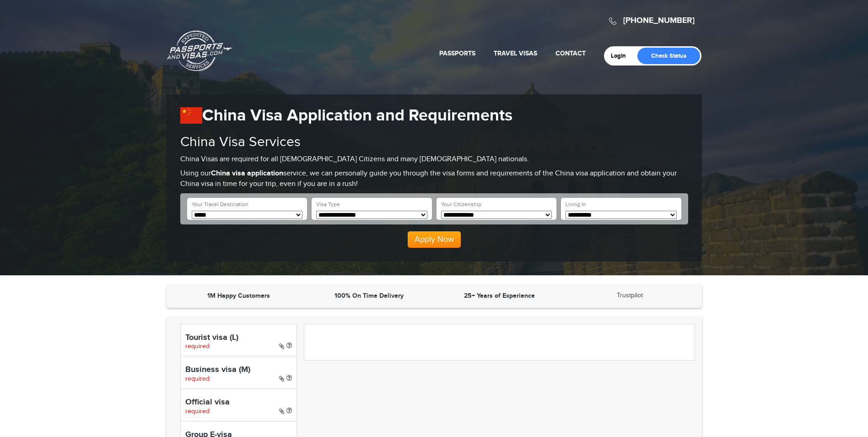 This screenshot has height=437, width=868. What do you see at coordinates (515, 53) in the screenshot?
I see `a: Travel Visas` at bounding box center [515, 53].